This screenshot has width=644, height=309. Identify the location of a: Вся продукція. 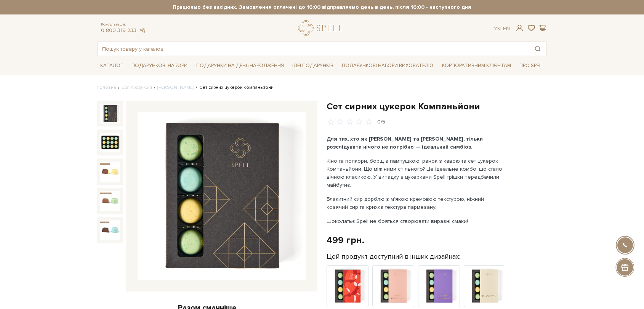
(137, 87).